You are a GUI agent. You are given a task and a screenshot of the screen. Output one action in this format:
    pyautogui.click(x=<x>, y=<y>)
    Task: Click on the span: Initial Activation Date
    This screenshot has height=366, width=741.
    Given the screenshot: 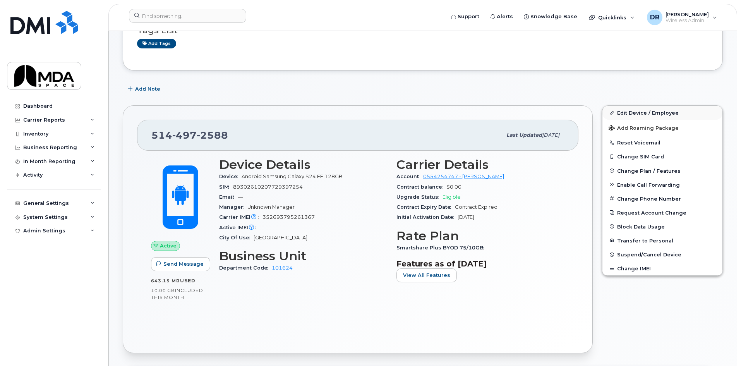 What is the action you would take?
    pyautogui.click(x=427, y=217)
    